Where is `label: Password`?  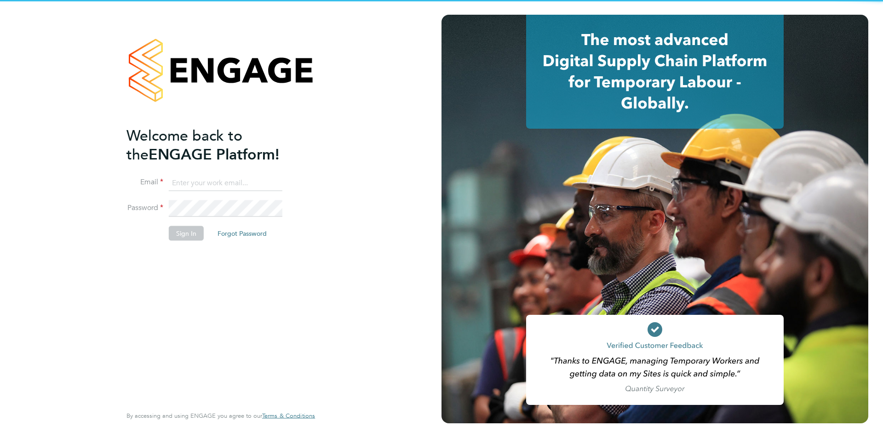
label: Password is located at coordinates (145, 208).